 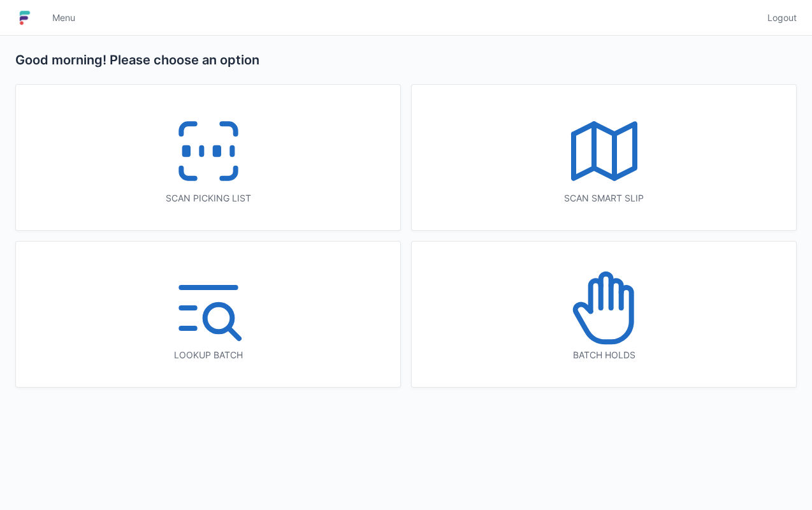 What do you see at coordinates (208, 355) in the screenshot?
I see `div: Lookup batch` at bounding box center [208, 355].